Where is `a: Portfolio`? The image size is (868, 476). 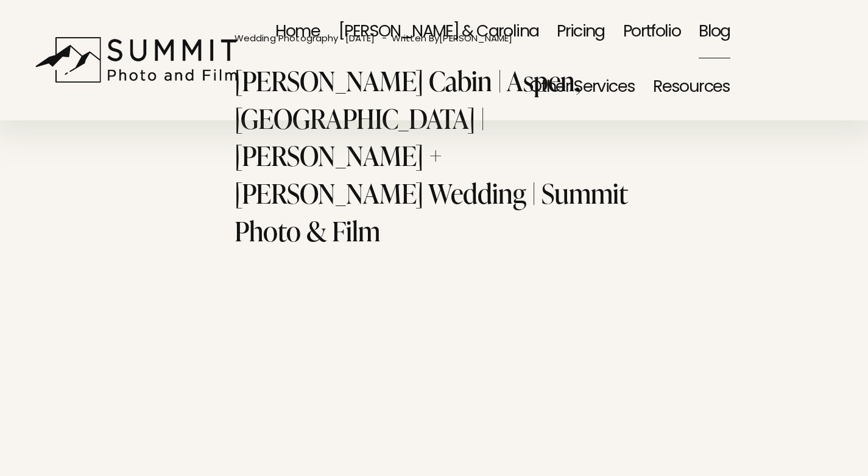
a: Portfolio is located at coordinates (651, 32).